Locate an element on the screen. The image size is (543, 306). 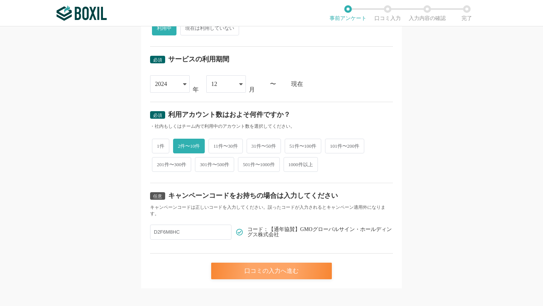
span: 51件〜100件 is located at coordinates (303, 146).